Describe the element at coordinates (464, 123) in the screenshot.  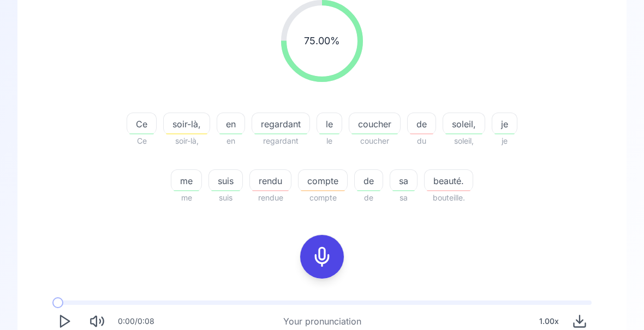
I see `button: soleil,` at that location.